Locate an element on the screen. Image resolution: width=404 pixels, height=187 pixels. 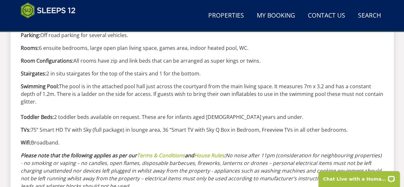
strong: Parking: is located at coordinates (30, 35).